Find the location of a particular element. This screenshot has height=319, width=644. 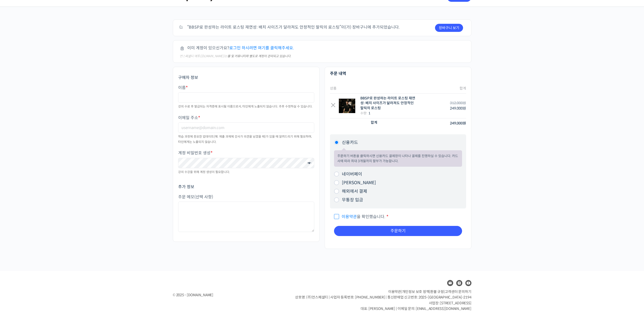

label: 무통장 입금 is located at coordinates (353, 200).